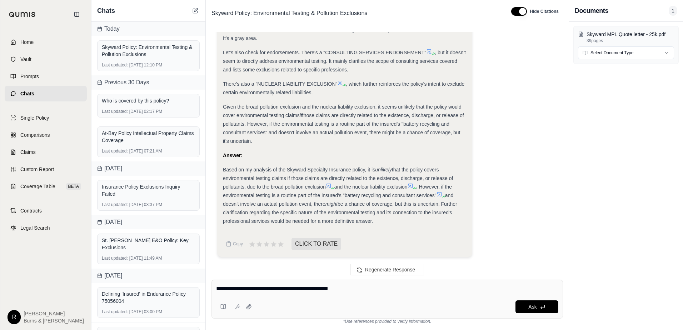  What do you see at coordinates (28, 152) in the screenshot?
I see `span: Claims` at bounding box center [28, 152].